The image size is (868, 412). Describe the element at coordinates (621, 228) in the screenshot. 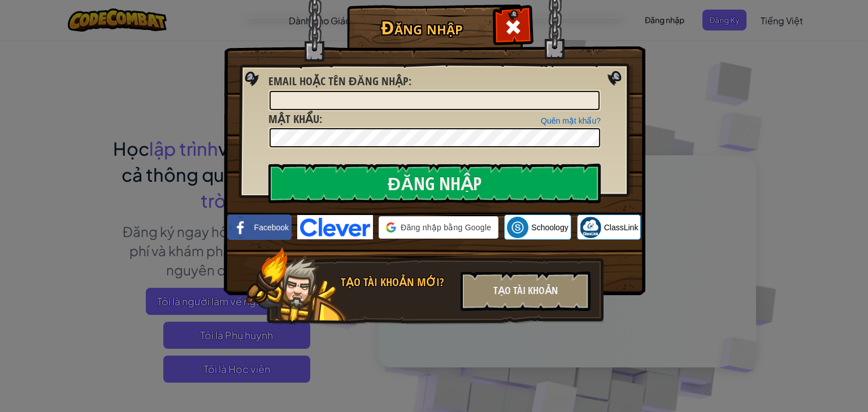

I see `span: ClassLink` at that location.